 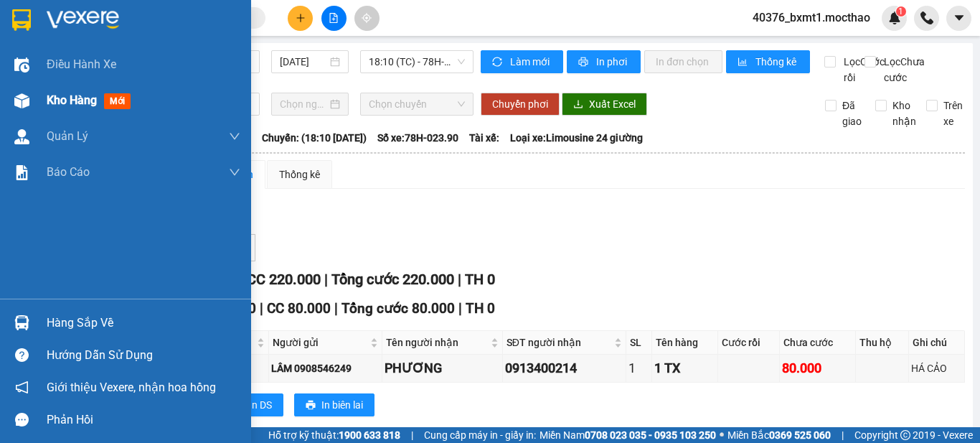 I want to click on button: In đơn chọn, so click(x=683, y=62).